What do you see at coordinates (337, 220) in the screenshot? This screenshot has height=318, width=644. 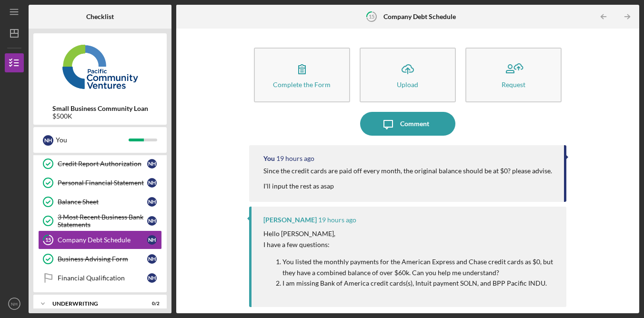 I see `time: 2025-09-10 23:45` at bounding box center [337, 220].